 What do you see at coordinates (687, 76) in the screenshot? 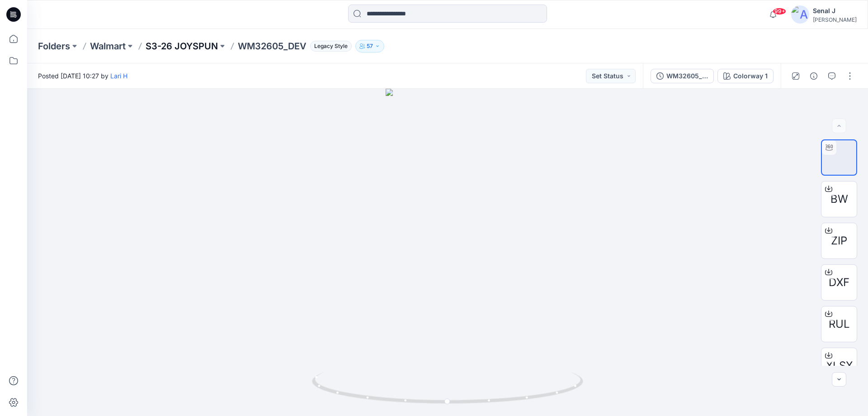
I see `div: WM32605_DEV_REV1` at bounding box center [687, 76].